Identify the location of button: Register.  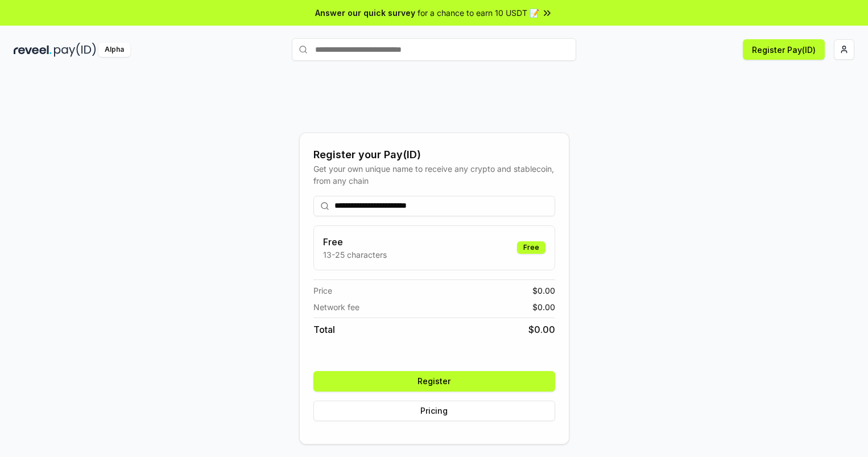
(434, 381).